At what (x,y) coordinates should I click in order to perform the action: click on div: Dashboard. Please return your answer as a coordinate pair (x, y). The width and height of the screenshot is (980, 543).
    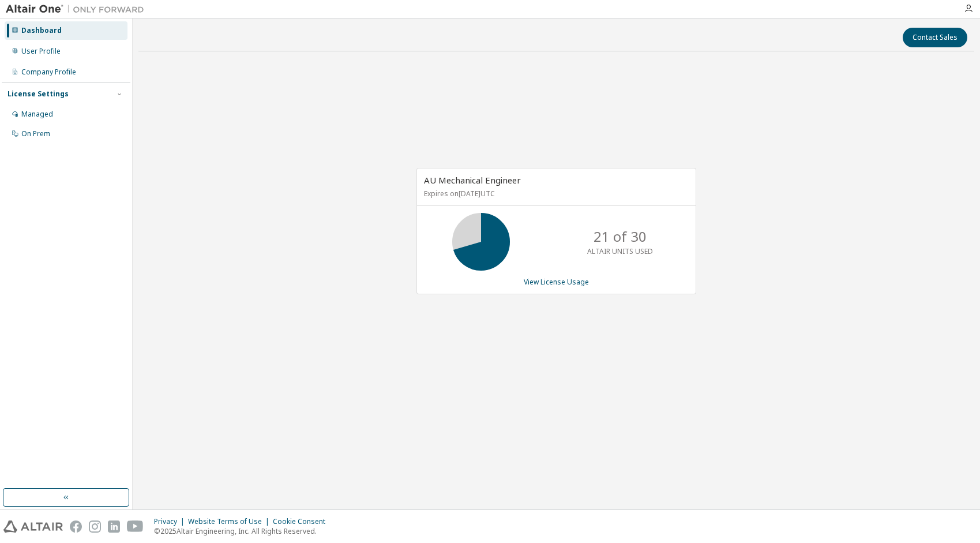
    Looking at the image, I should click on (42, 30).